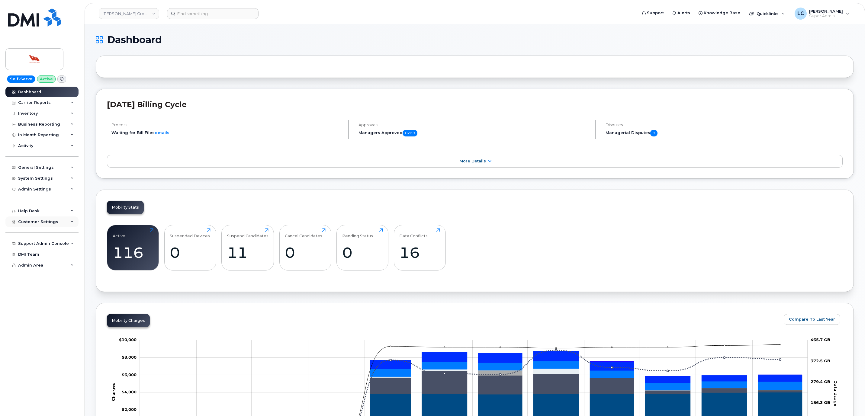  I want to click on div: Active, so click(119, 233).